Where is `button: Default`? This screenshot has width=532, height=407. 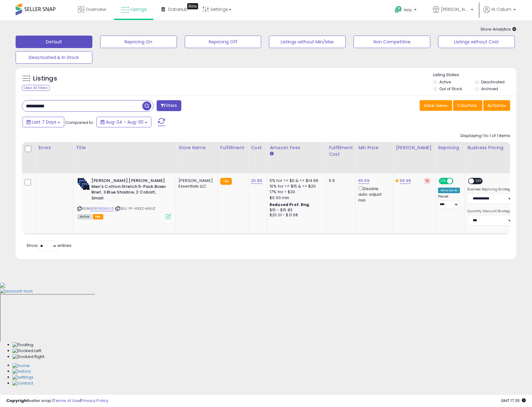
button: Default is located at coordinates (54, 42).